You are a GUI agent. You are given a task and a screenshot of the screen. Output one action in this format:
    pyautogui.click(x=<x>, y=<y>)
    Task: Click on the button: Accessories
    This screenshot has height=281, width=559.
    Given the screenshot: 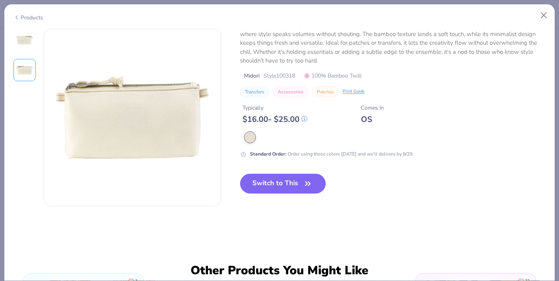 What is the action you would take?
    pyautogui.click(x=290, y=92)
    